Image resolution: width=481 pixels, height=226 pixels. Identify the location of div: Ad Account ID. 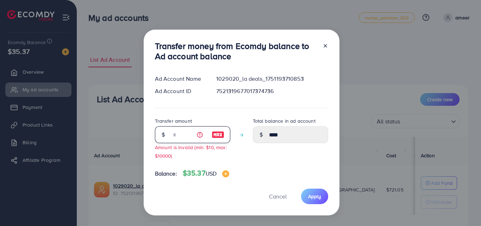
(180, 91).